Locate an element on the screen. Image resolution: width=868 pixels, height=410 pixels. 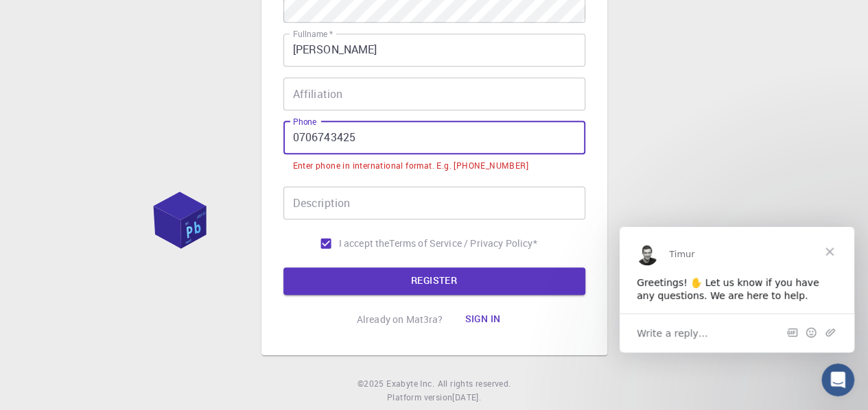
span: Write a reply… is located at coordinates (53, 106).